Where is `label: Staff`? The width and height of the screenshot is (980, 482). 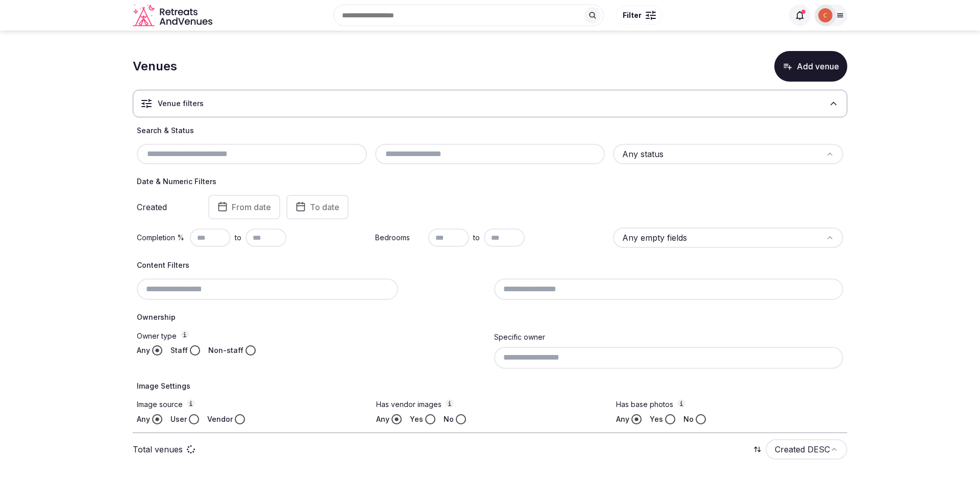 label: Staff is located at coordinates (179, 351).